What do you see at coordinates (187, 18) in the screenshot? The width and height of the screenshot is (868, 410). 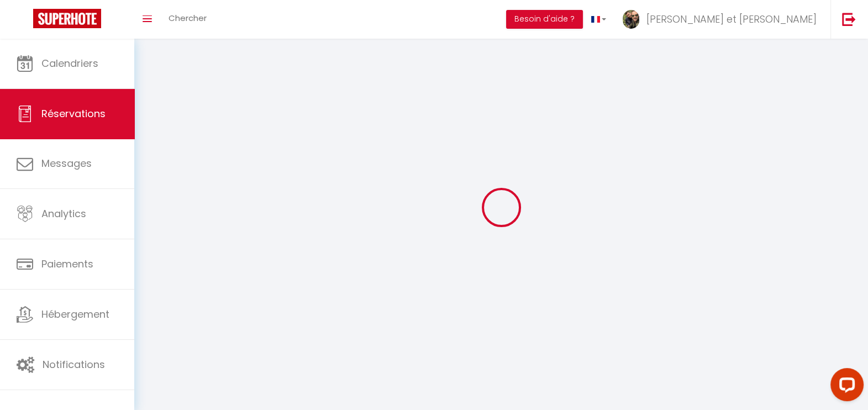 I see `span: Chercher` at bounding box center [187, 18].